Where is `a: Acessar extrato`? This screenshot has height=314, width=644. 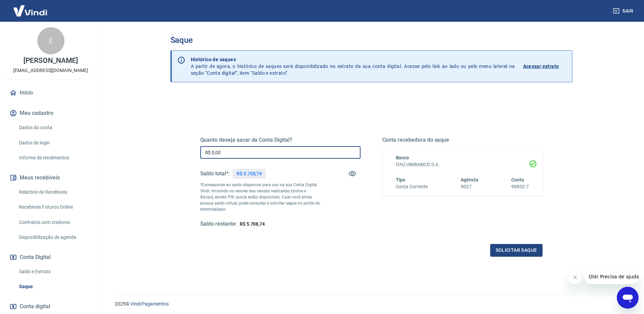 a: Acessar extrato is located at coordinates (545, 66).